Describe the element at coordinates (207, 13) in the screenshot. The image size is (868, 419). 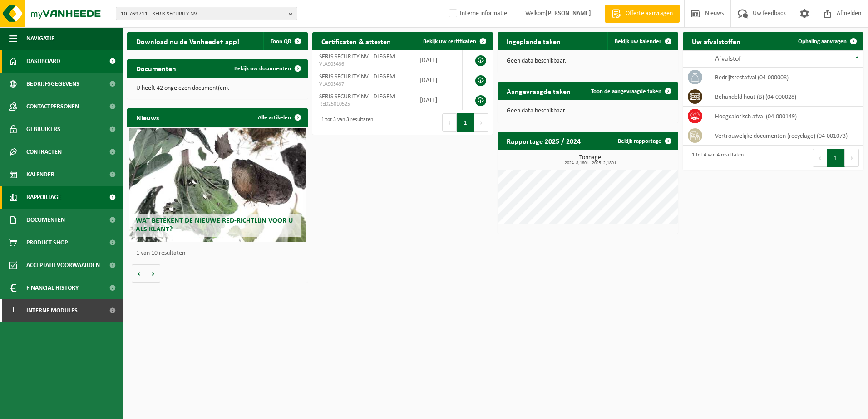
I see `button: 10-769711 - SERIS SECURITY NV` at that location.